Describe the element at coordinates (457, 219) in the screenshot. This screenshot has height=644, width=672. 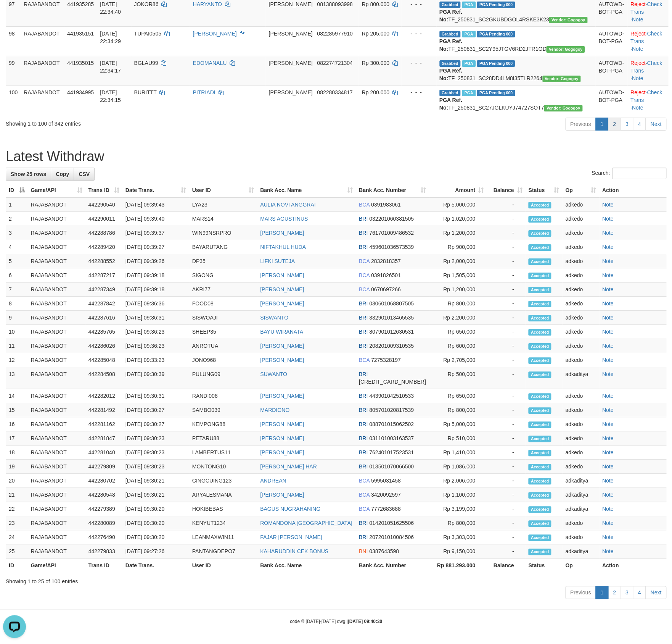
I see `td: Rp 1,020,000` at that location.